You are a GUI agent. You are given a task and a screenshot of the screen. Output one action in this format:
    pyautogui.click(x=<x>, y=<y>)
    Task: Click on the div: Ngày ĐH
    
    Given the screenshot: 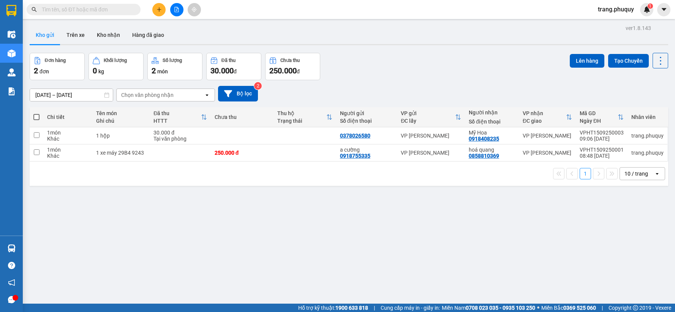 What is the action you would take?
    pyautogui.click(x=599, y=121)
    